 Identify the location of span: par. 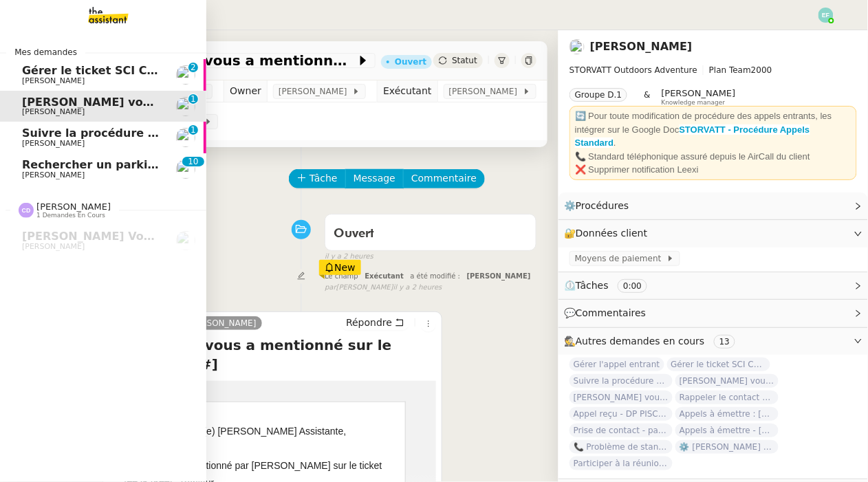
(330, 287).